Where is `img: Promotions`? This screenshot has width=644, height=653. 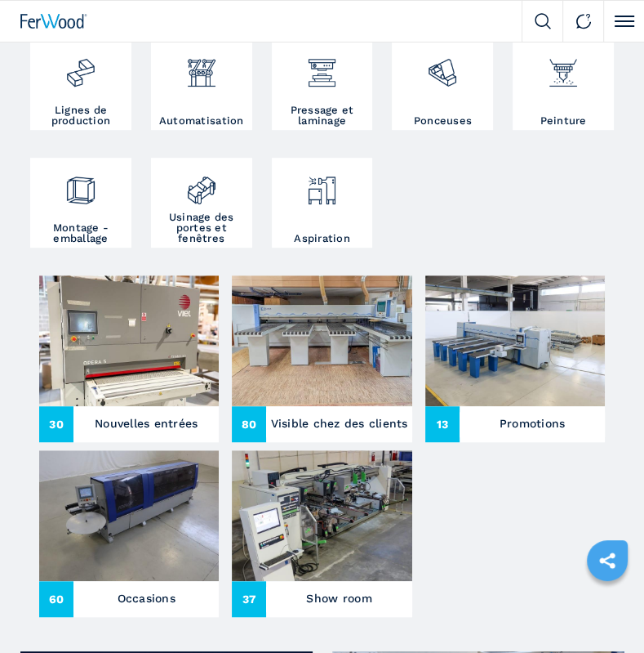 img: Promotions is located at coordinates (516, 341).